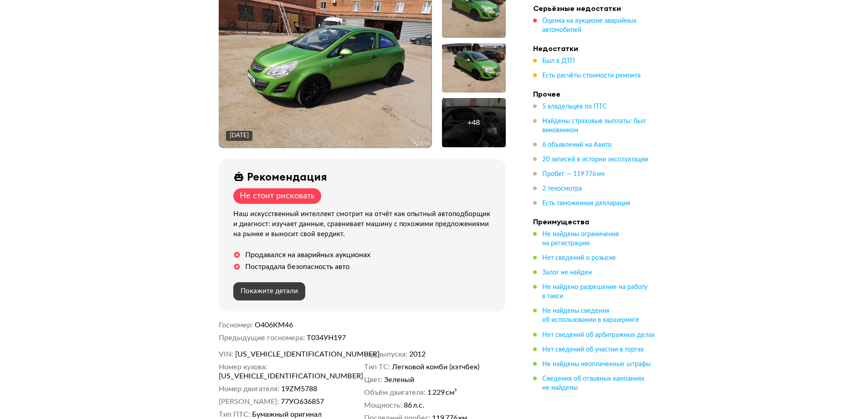 The image size is (868, 419). Describe the element at coordinates (586, 203) in the screenshot. I see `span: Есть таможенная декларация` at that location.